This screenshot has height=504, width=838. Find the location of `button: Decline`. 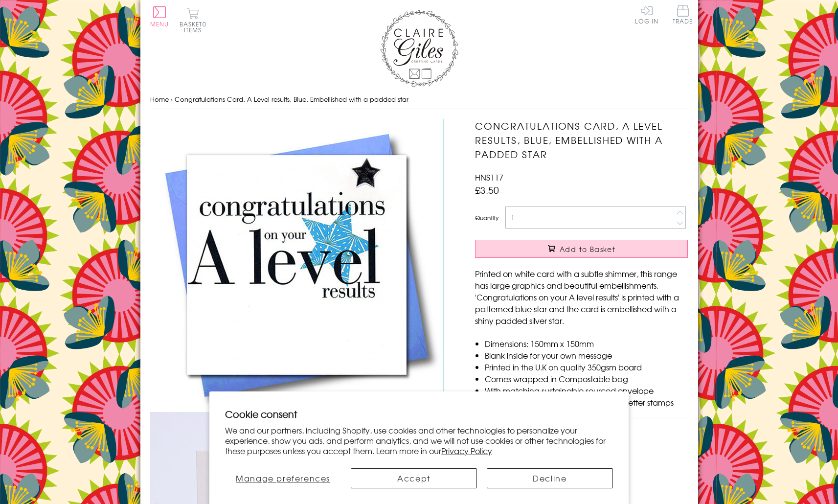

button: Decline is located at coordinates (550, 478).